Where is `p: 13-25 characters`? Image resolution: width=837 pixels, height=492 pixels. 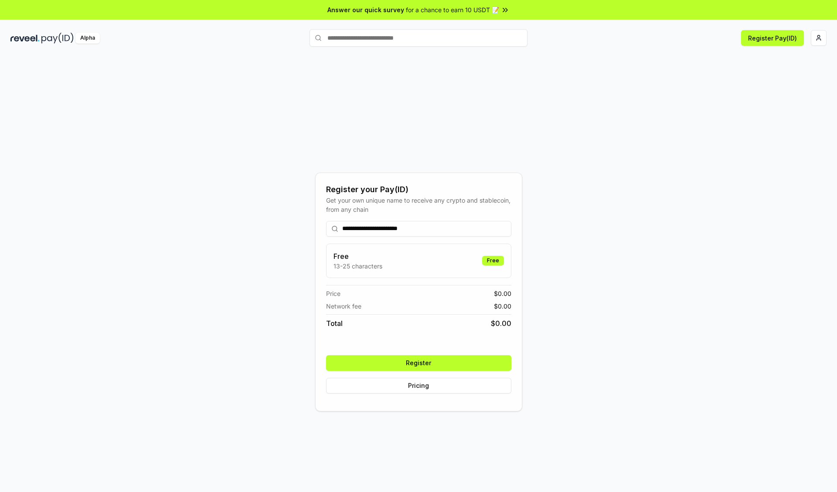
p: 13-25 characters is located at coordinates (358, 266).